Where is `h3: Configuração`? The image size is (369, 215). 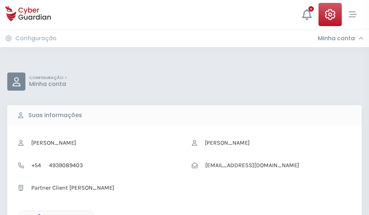
h3: Configuração is located at coordinates (36, 38).